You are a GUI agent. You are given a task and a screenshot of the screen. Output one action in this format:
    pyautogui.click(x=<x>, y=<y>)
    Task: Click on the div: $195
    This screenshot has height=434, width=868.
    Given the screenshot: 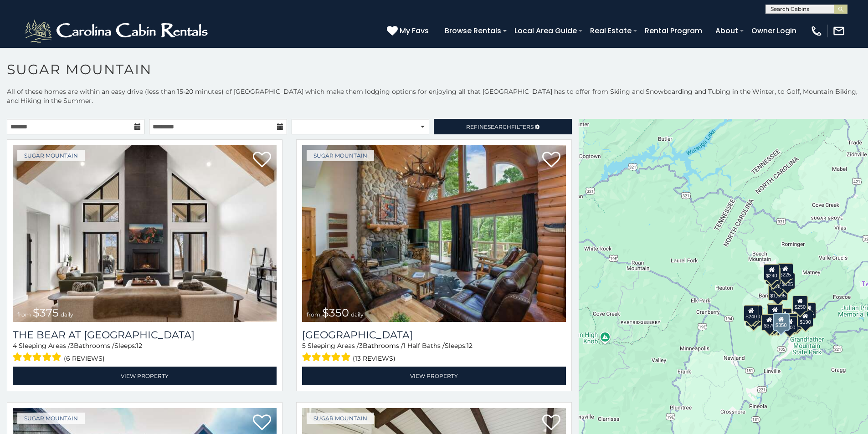 What is the action you would take?
    pyautogui.click(x=794, y=321)
    